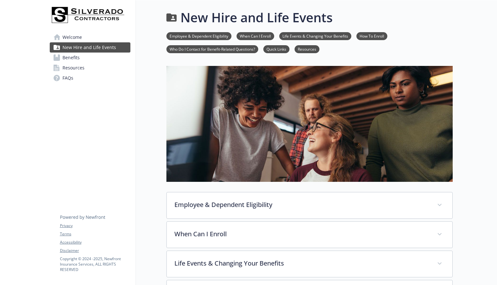 This screenshot has height=285, width=497. Describe the element at coordinates (372, 36) in the screenshot. I see `a: How To Enroll` at that location.